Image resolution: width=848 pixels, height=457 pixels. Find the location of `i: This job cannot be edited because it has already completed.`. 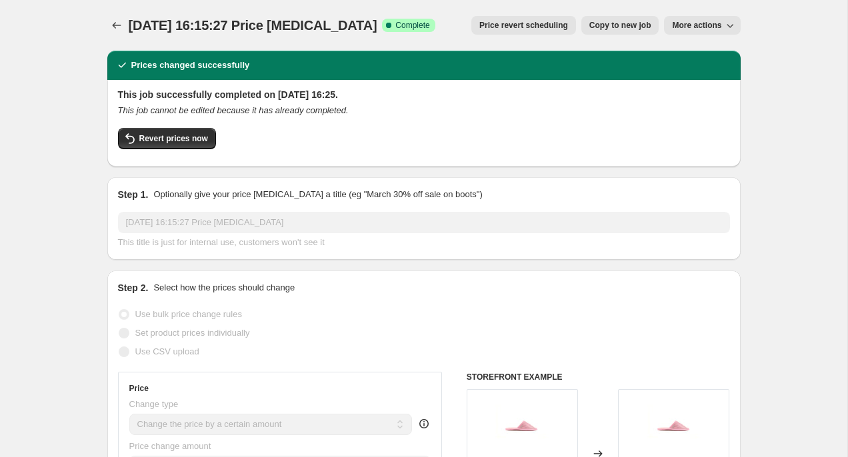

i: This job cannot be edited because it has already completed. is located at coordinates (233, 110).